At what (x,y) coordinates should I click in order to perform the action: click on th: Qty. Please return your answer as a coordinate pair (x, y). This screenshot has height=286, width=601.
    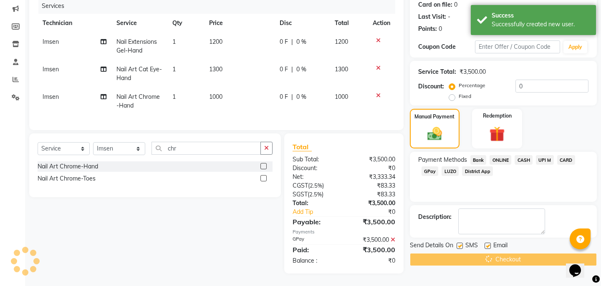
    Looking at the image, I should click on (186, 23).